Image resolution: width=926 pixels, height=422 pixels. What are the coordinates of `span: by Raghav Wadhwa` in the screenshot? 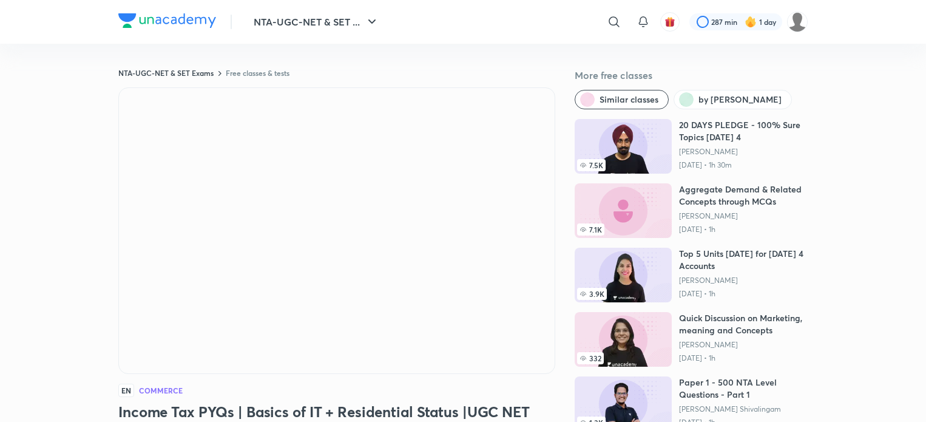 It's located at (739, 99).